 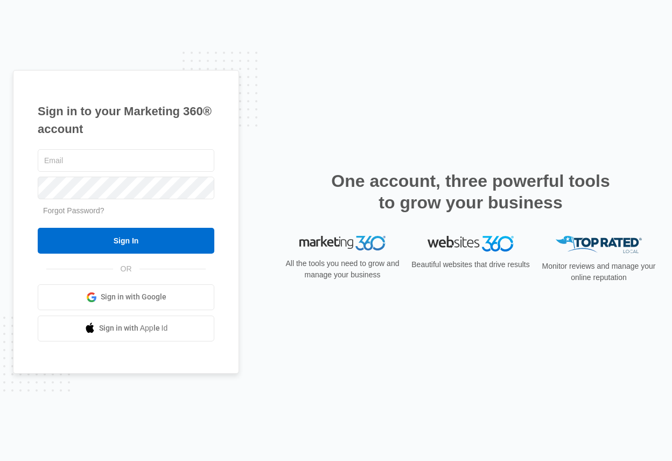 I want to click on img: Top Rated Local, so click(x=599, y=244).